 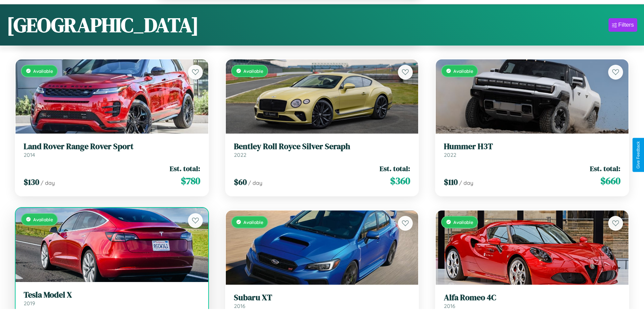 What do you see at coordinates (30, 155) in the screenshot?
I see `span: 2014` at bounding box center [30, 155].